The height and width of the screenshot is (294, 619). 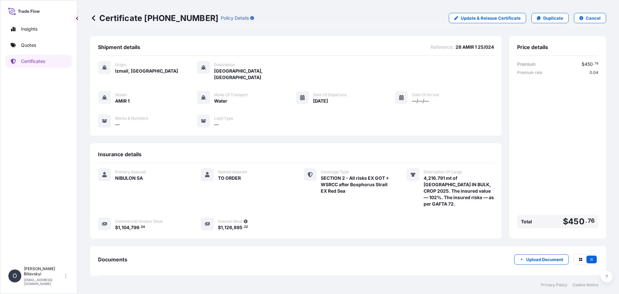 What do you see at coordinates (130, 172) in the screenshot?
I see `span: Primary Assured` at bounding box center [130, 172].